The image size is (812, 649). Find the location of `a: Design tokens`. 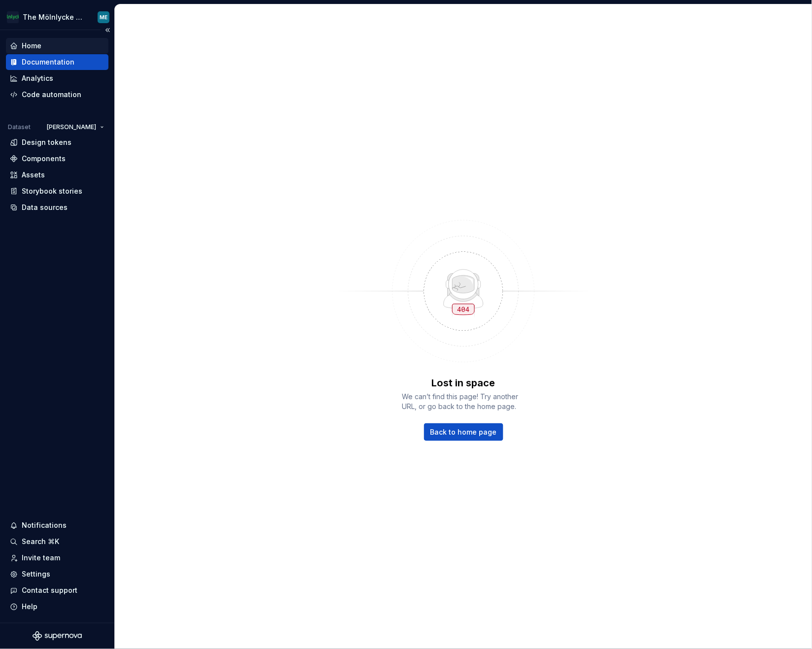

a: Design tokens is located at coordinates (58, 143).